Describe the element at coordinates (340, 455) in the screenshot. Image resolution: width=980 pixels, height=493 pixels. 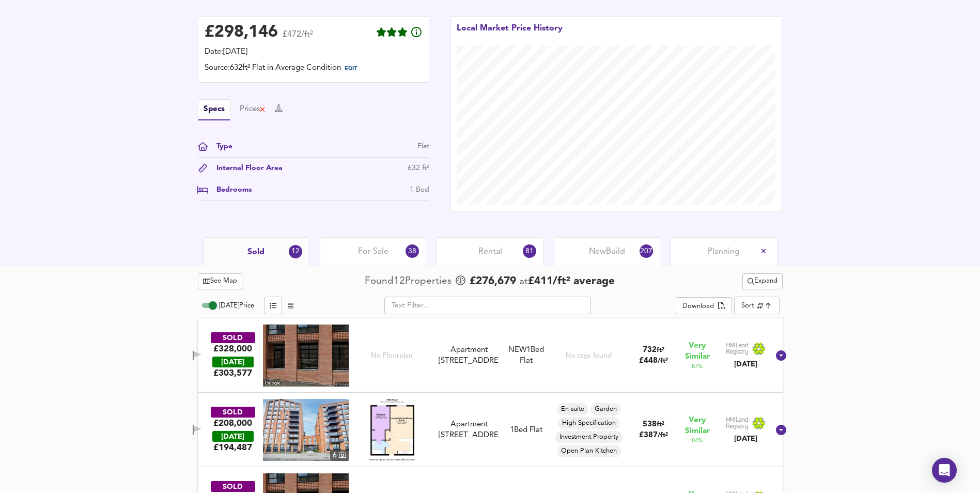
I see `div: 6` at that location.